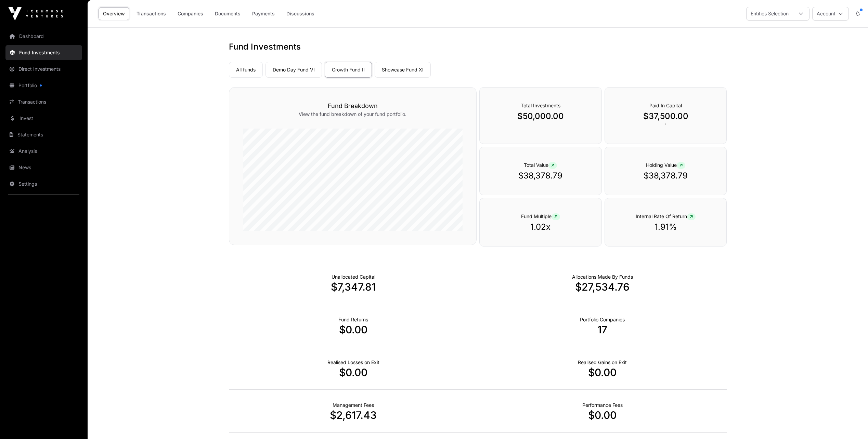  I want to click on span: Holding Value, so click(666, 165).